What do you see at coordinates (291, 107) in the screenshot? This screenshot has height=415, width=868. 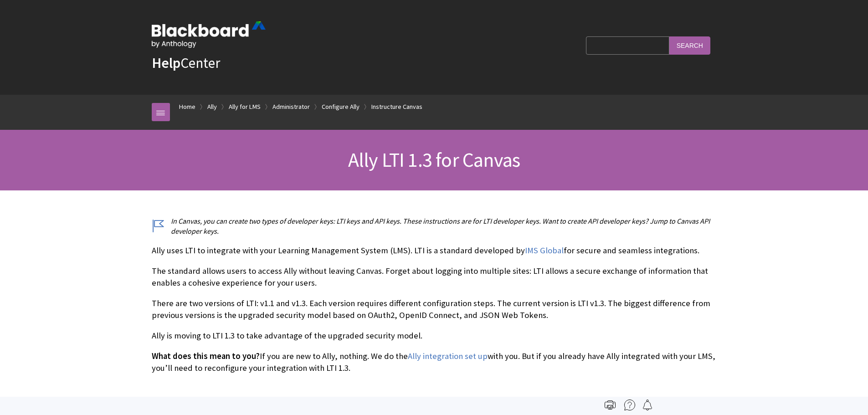 I see `a: Administrator` at bounding box center [291, 107].